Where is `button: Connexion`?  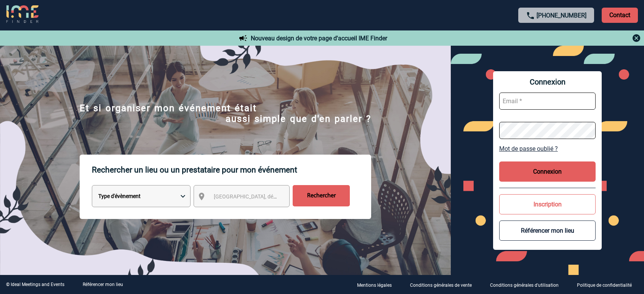
button: Connexion is located at coordinates (548, 171).